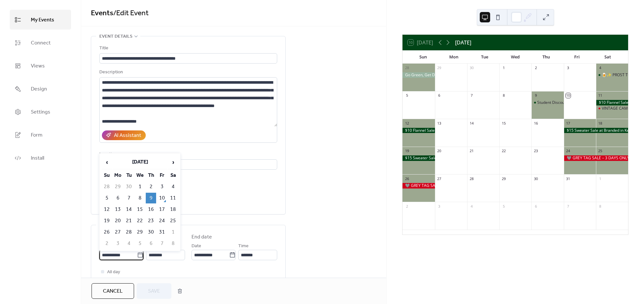  Describe the element at coordinates (471, 123) in the screenshot. I see `div: 14` at that location.